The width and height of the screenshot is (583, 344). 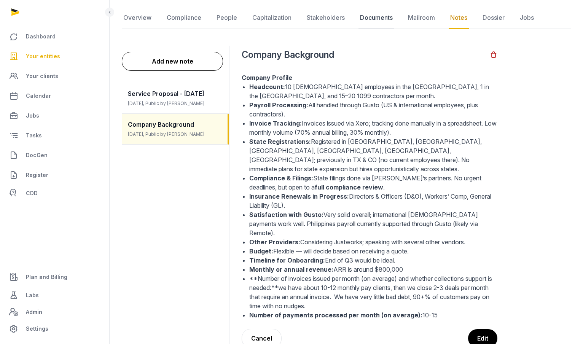 I want to click on li: Considering Justworks; speaking with several other vendors., so click(x=373, y=242).